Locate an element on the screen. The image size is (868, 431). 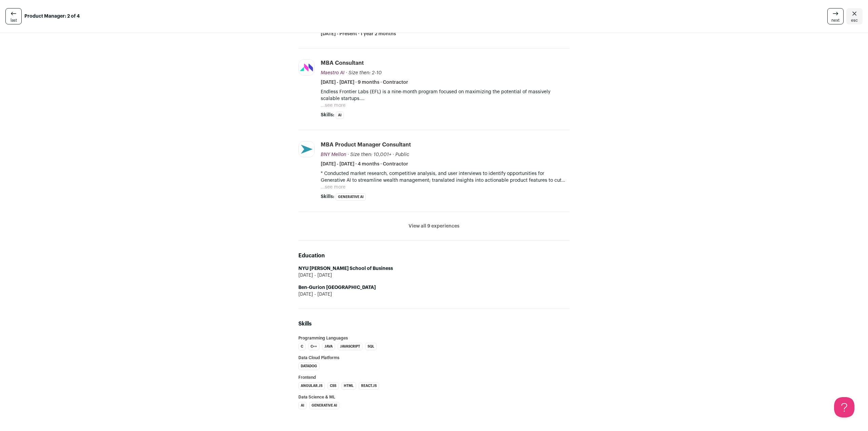
span: next is located at coordinates (835, 21).